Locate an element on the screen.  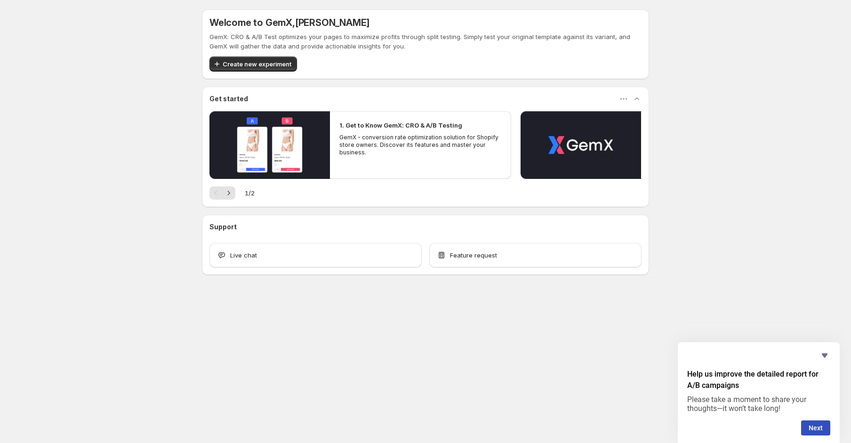
p: Please take a moment to share your thoughts—it won’t take long! is located at coordinates (759, 404).